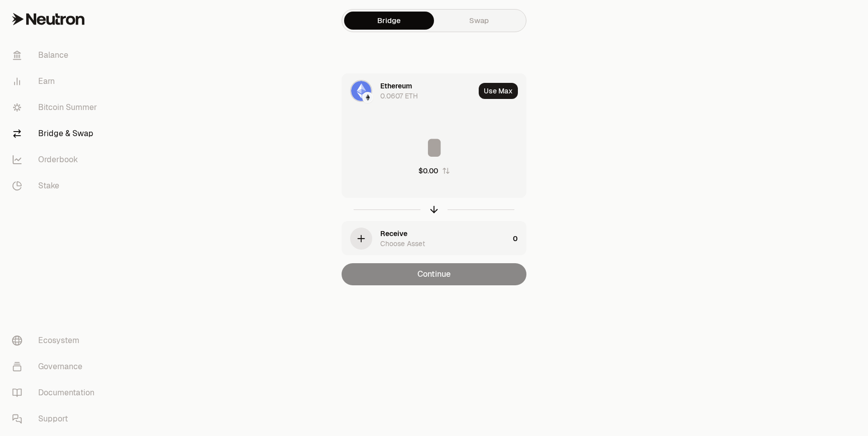 This screenshot has width=868, height=436. Describe the element at coordinates (498, 91) in the screenshot. I see `button: Use Max` at that location.